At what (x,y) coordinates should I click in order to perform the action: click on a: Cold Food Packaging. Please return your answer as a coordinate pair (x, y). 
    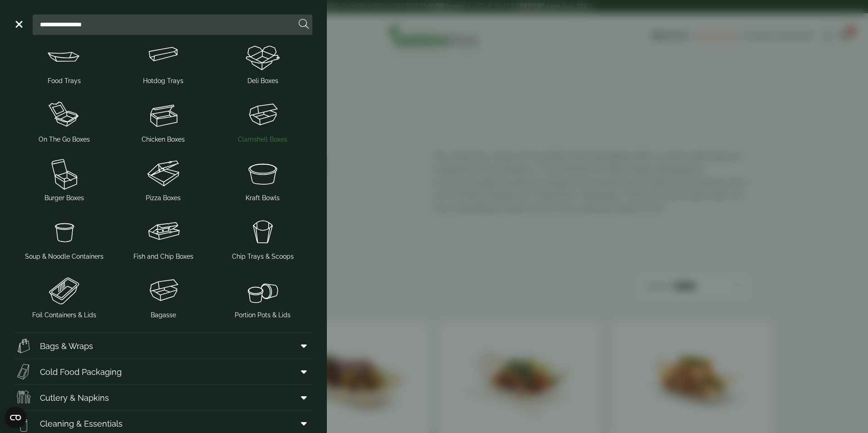
    Looking at the image, I should click on (163, 372).